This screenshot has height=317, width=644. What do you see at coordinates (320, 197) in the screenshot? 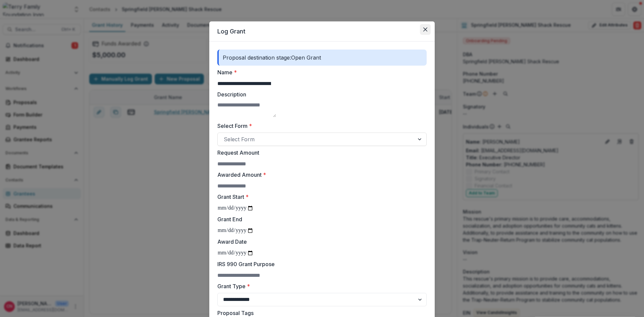
I see `label: Grant Start` at bounding box center [320, 197].